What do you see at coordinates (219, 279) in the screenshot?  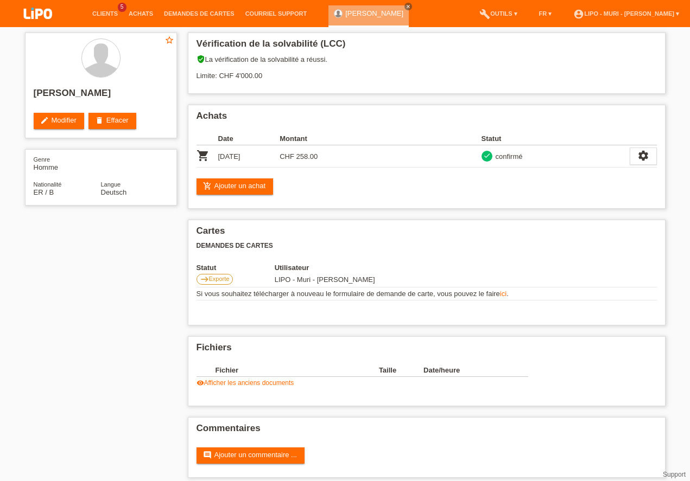 I see `span: Exporte` at bounding box center [219, 279].